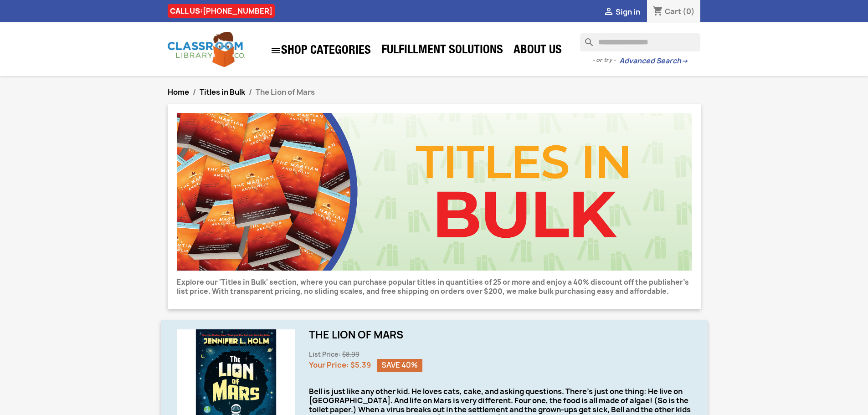 The height and width of the screenshot is (415, 868). Describe the element at coordinates (321, 50) in the screenshot. I see `a: SHOP CATEGORIES` at that location.